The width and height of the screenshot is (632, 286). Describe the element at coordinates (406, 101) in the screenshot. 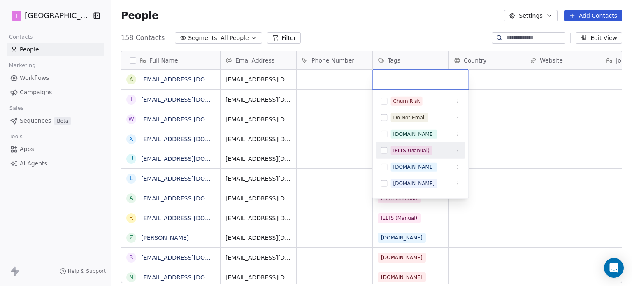

I see `div: Churn Risk` at that location.